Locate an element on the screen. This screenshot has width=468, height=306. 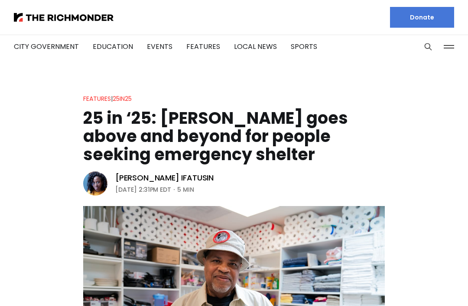
a: Local News is located at coordinates (255, 46).